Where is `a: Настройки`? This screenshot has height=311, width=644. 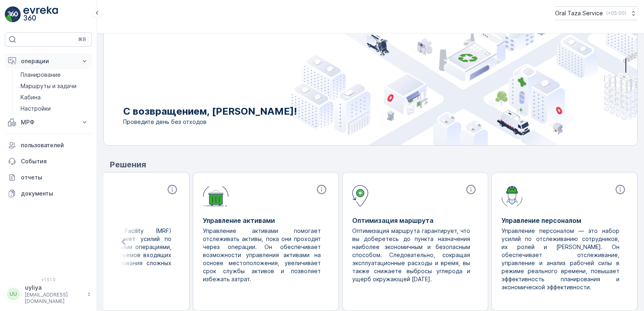 a: Настройки is located at coordinates (55, 109).